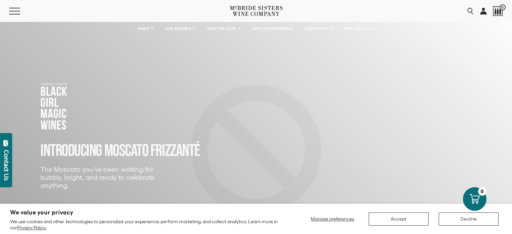 The image size is (512, 234). I want to click on span: FRIZZANTé, so click(175, 151).